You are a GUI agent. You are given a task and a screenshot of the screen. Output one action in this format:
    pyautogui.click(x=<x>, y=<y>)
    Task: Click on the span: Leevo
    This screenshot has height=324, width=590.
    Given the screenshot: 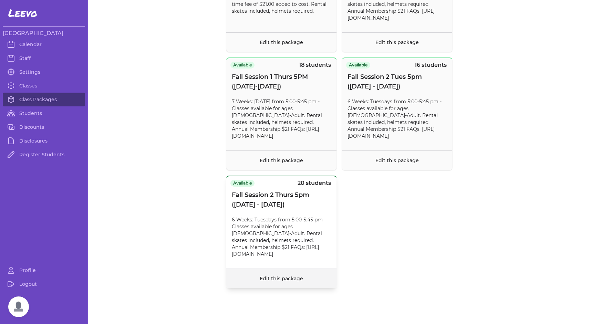 What is the action you would take?
    pyautogui.click(x=23, y=13)
    